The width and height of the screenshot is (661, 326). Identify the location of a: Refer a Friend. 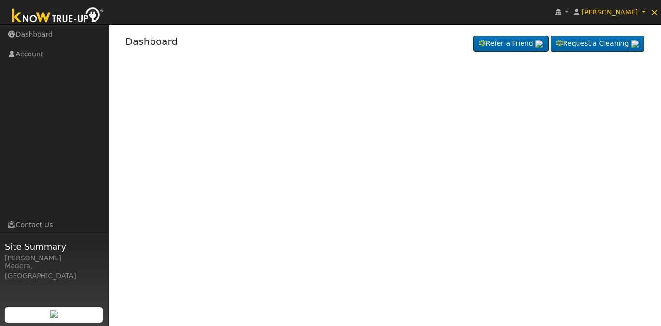
(511, 44).